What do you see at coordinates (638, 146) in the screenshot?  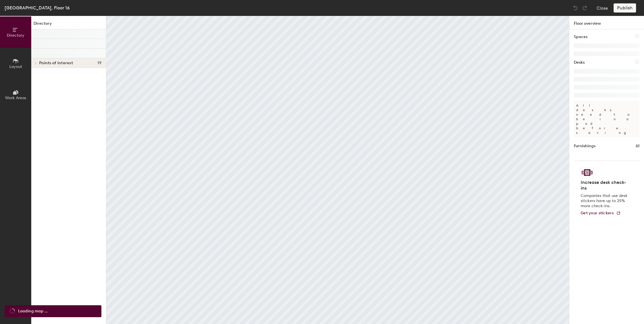 I see `h1: 61` at bounding box center [638, 146].